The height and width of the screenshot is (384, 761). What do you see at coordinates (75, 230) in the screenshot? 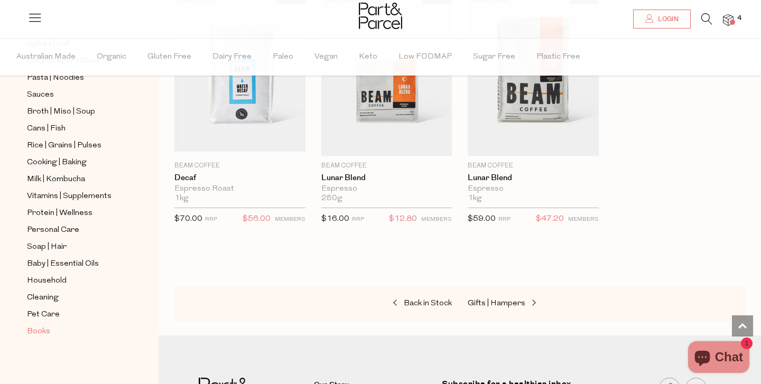
I see `a: Personal Care` at bounding box center [75, 230].